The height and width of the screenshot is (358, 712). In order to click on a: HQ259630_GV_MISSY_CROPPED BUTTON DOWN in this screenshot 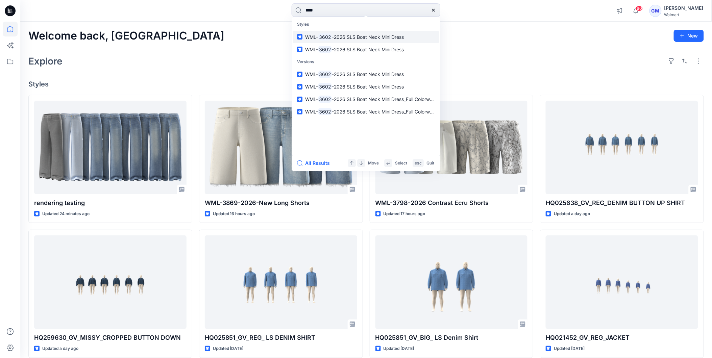, I will do `click(110, 282)`.